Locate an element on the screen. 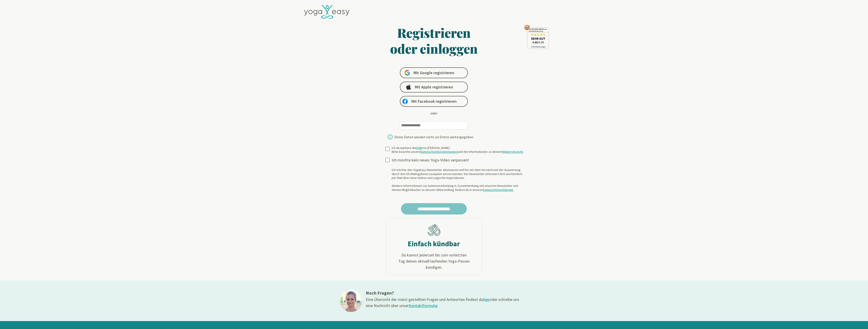  h2: Einfach kündbar is located at coordinates (434, 244).